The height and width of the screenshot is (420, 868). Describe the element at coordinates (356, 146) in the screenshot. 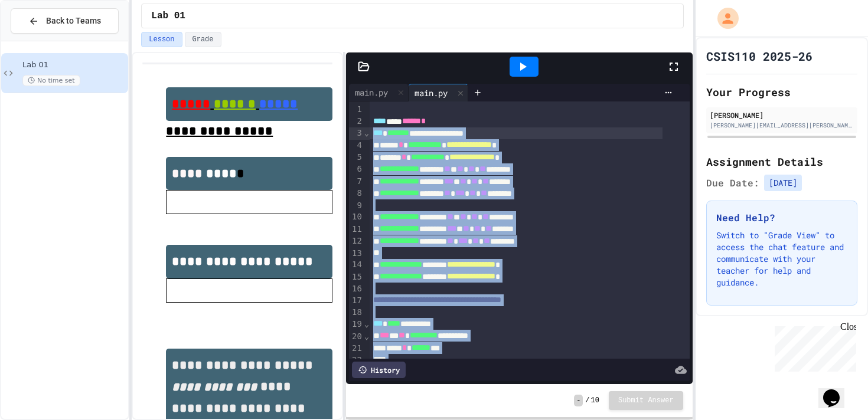

I see `div: 4` at that location.